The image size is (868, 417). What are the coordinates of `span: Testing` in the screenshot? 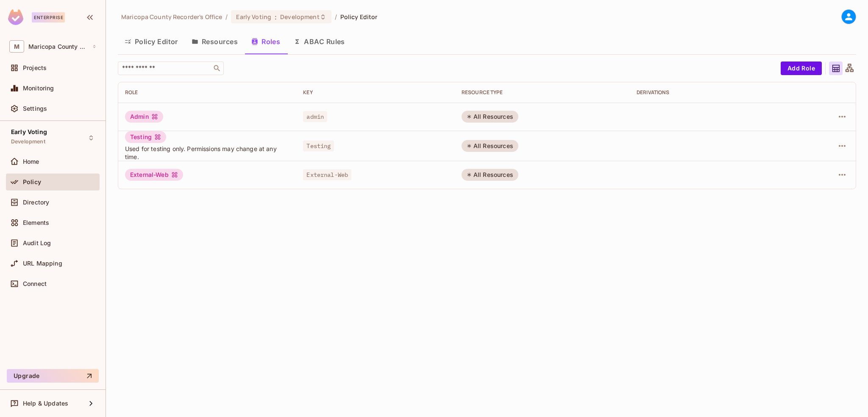 It's located at (318, 146).